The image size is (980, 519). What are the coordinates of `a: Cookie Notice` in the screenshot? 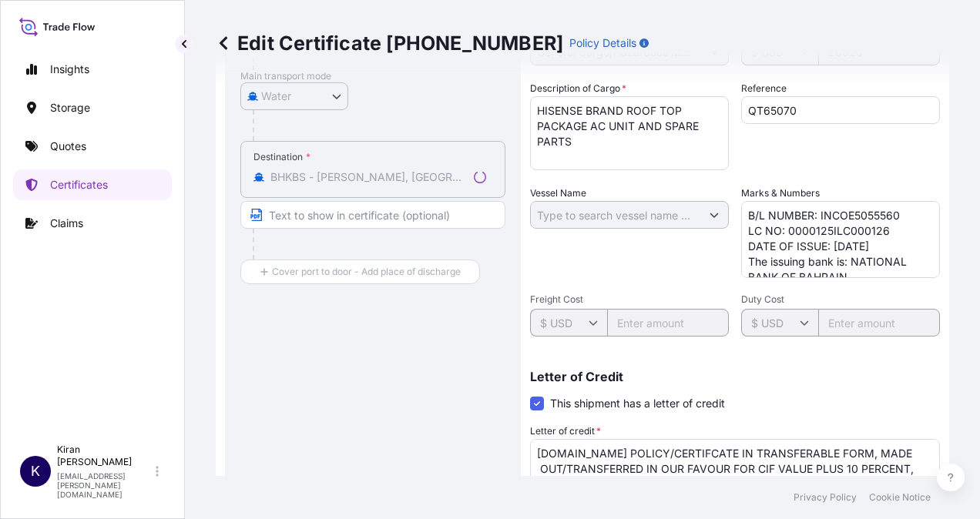 It's located at (899, 498).